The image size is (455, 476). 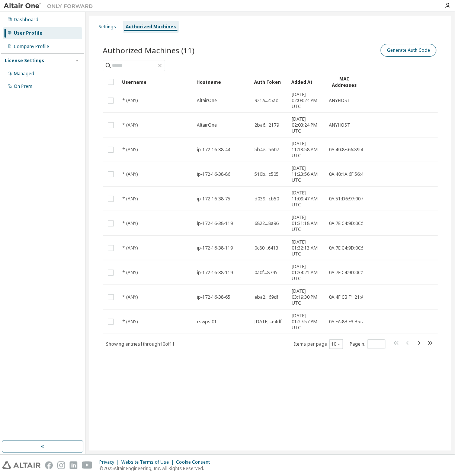 I want to click on div: Auth Token, so click(x=270, y=82).